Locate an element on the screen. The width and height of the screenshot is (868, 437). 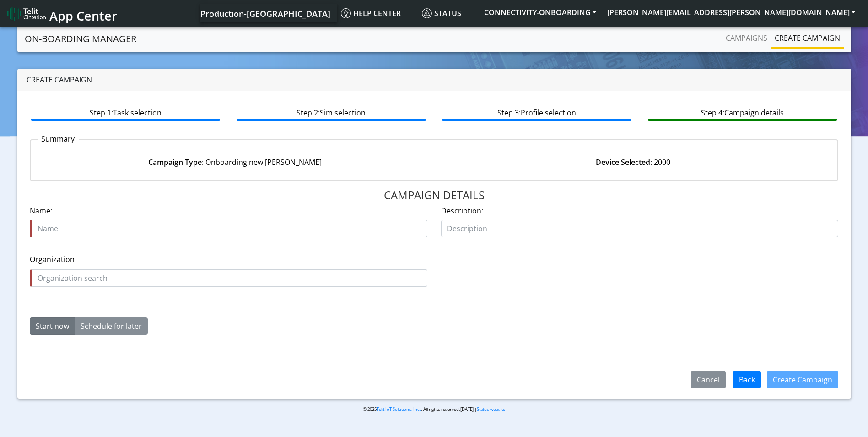
label: Description: is located at coordinates (462, 211).